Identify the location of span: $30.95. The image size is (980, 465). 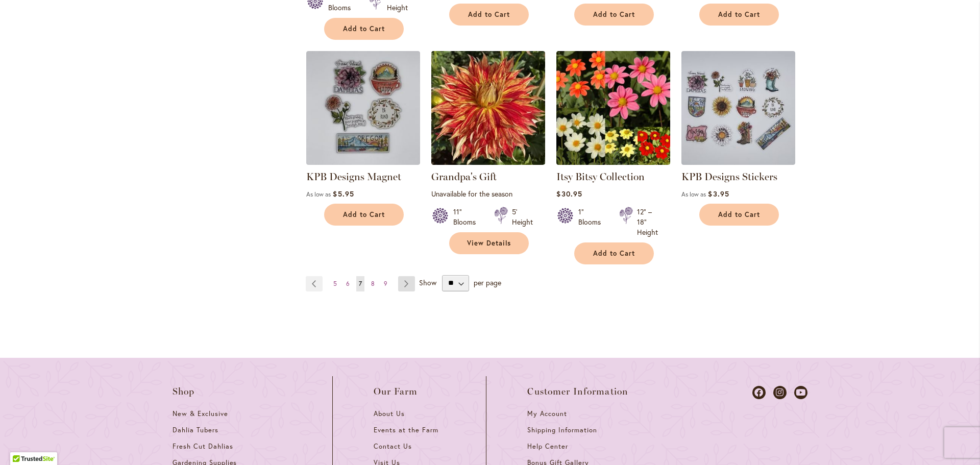
(569, 193).